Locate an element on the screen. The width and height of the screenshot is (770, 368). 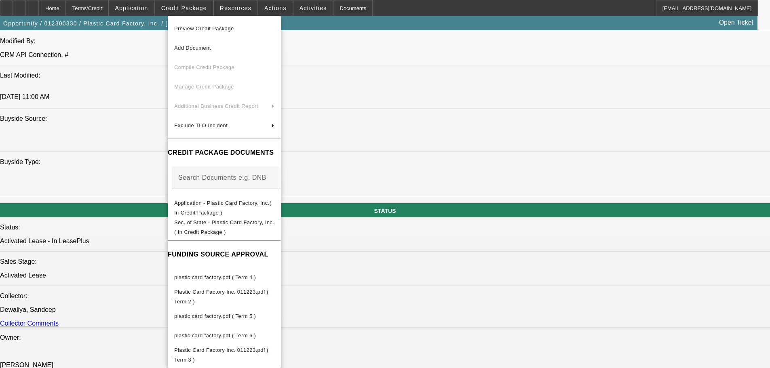
span: Application - Plastic Card Factory, Inc.( In Credit Package ) is located at coordinates (223, 208).